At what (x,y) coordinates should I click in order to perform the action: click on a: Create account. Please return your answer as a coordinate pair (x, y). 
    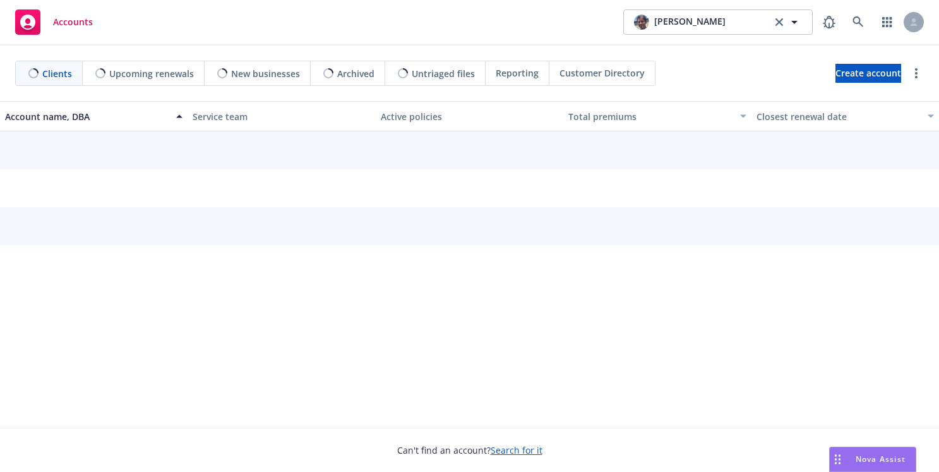
    Looking at the image, I should click on (868, 73).